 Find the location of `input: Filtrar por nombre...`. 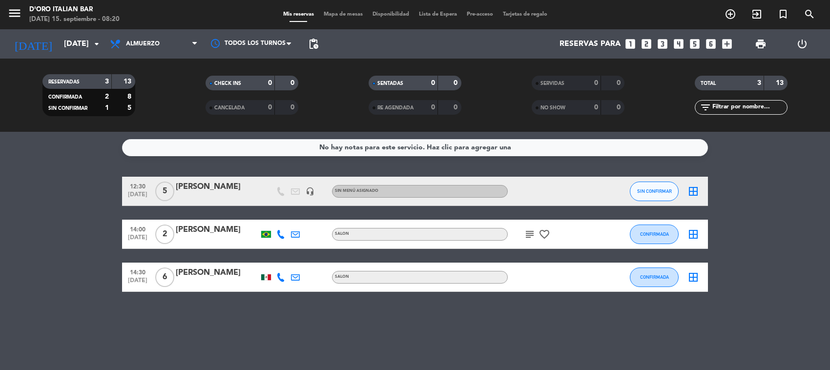

input: Filtrar por nombre... is located at coordinates (749, 107).